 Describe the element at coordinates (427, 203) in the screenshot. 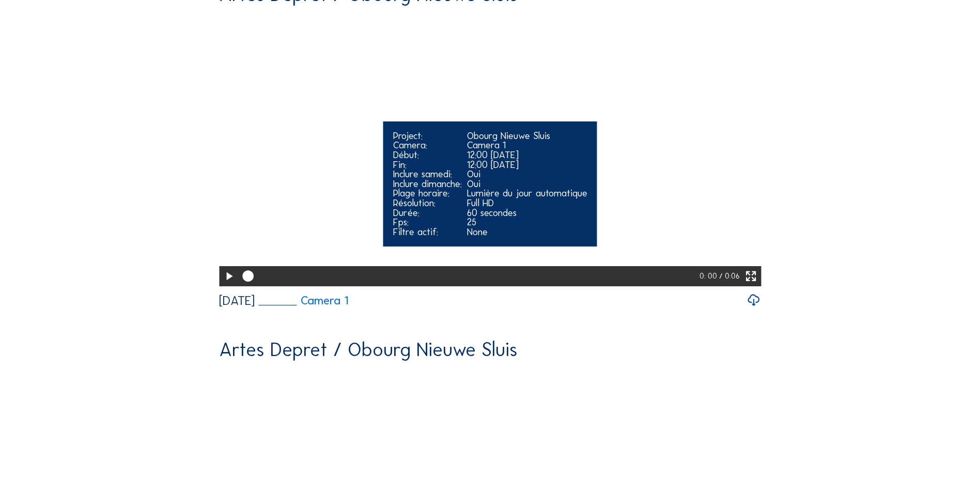

I see `div: Résolution:` at that location.